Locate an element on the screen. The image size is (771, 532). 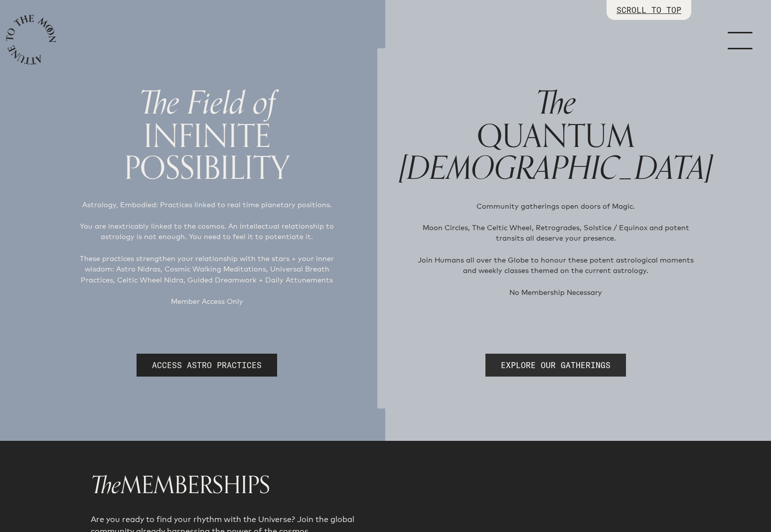
h1: QUANTUM is located at coordinates (556, 136).